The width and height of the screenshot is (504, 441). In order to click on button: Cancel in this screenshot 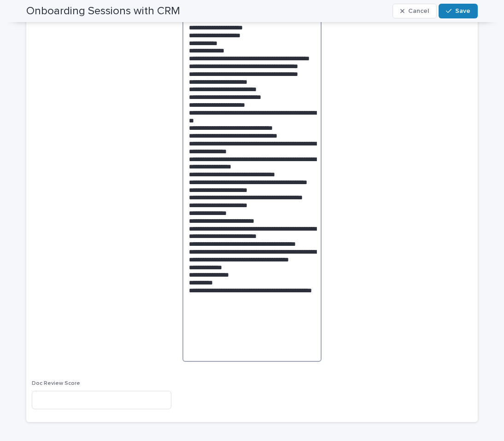, I will do `click(414, 11)`.